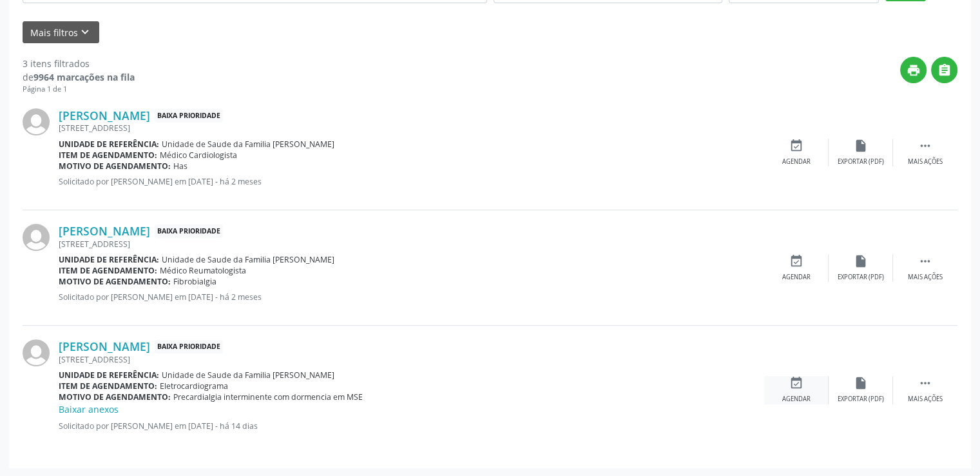 This screenshot has width=980, height=476. I want to click on button: Mais filtroskeyboard_arrow_down, so click(61, 32).